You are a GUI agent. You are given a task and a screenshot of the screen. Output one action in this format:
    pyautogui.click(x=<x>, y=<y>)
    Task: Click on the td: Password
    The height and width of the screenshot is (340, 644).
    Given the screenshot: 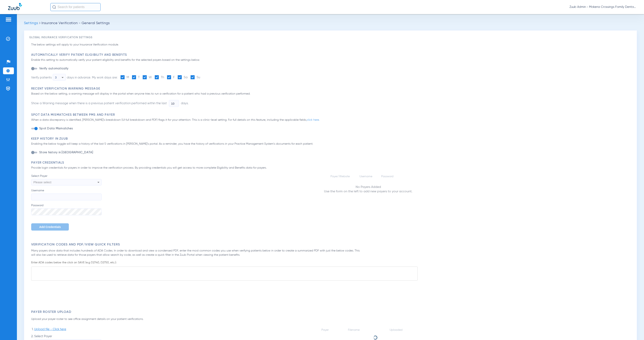 What is the action you would take?
    pyautogui.click(x=388, y=177)
    